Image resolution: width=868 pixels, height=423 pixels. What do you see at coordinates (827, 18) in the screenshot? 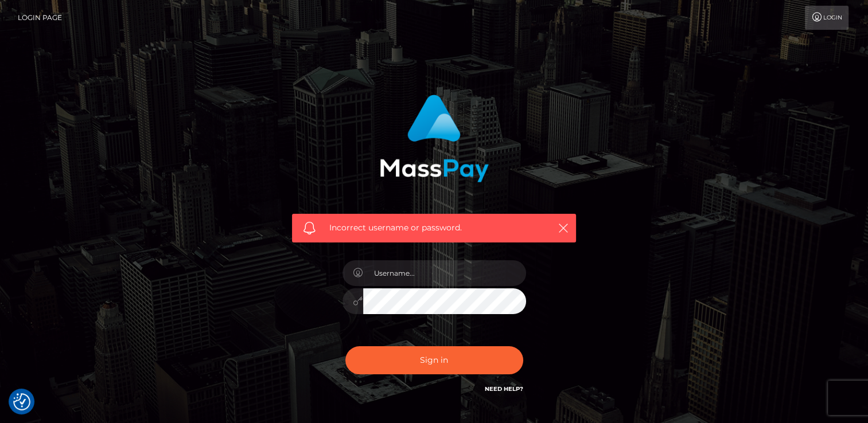
I see `a: Login` at bounding box center [827, 18].